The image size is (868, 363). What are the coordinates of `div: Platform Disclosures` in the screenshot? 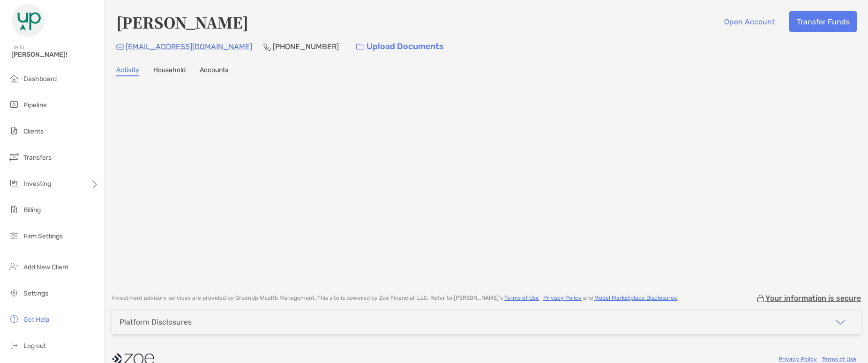 It's located at (156, 322).